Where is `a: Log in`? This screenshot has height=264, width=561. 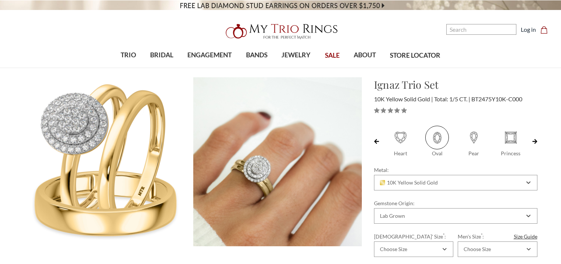
a: Log in is located at coordinates (529, 30).